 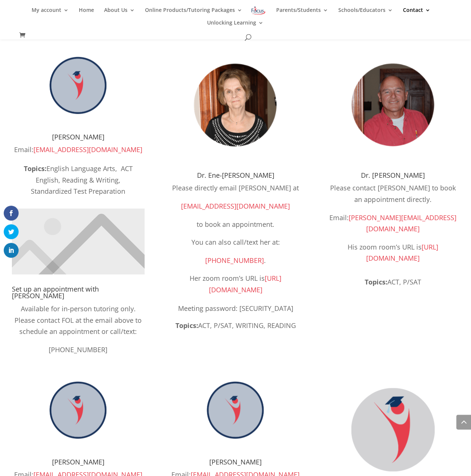 What do you see at coordinates (392, 282) in the screenshot?
I see `div: ACT, P/SAT` at bounding box center [392, 282].